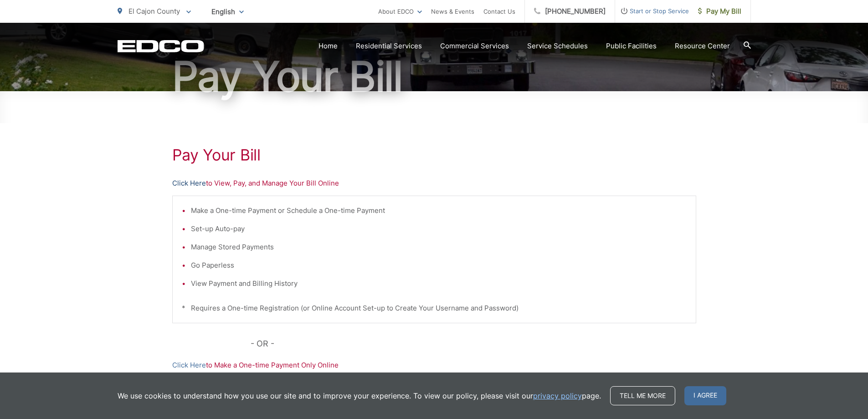 Image resolution: width=868 pixels, height=419 pixels. Describe the element at coordinates (702, 46) in the screenshot. I see `a: Resource Center` at that location.